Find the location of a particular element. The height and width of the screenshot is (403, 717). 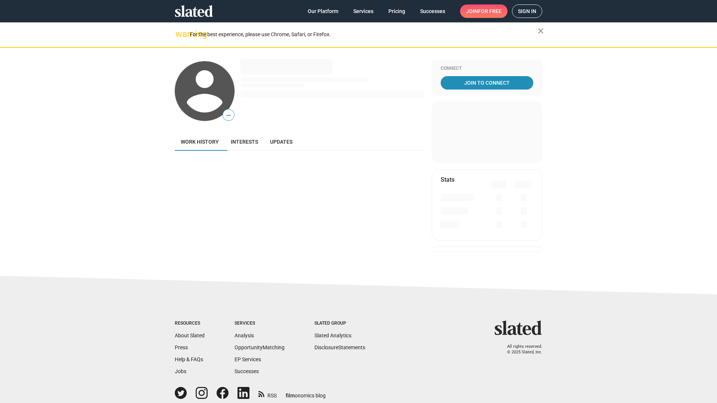

a: OpportunityMatching is located at coordinates (259, 348).